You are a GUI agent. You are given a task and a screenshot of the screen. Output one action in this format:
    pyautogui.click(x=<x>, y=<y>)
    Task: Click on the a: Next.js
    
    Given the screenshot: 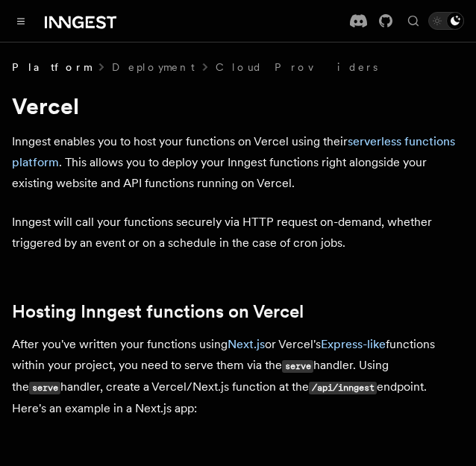 What is the action you would take?
    pyautogui.click(x=246, y=344)
    